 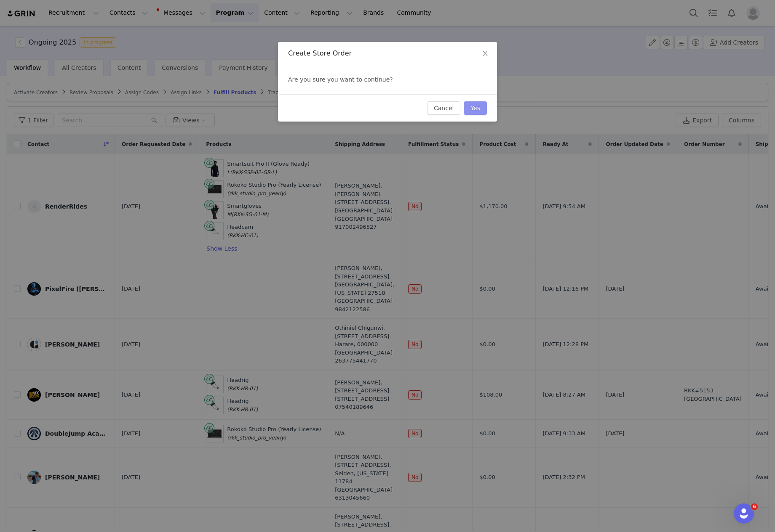 I want to click on span: 6, so click(x=754, y=507).